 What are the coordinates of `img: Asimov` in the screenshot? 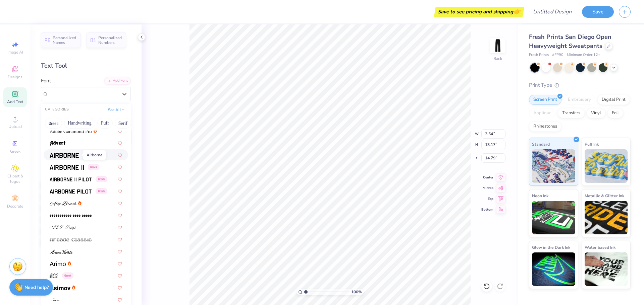 It's located at (60, 288).